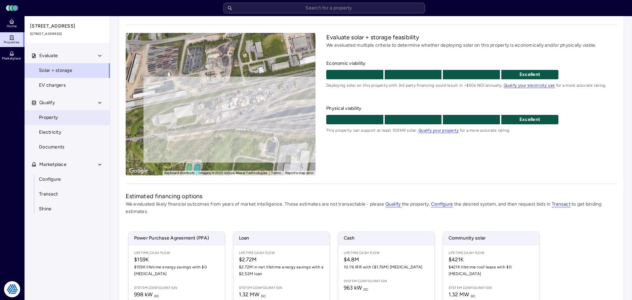 This screenshot has height=300, width=632. I want to click on span: Evaluate, so click(48, 56).